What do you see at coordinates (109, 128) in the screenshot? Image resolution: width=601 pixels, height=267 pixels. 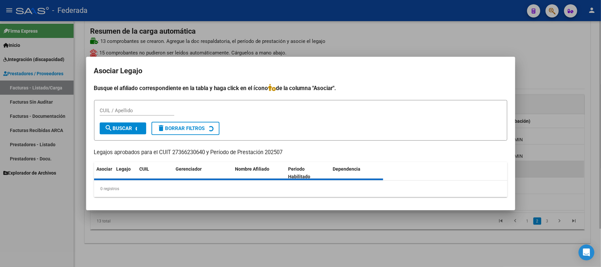 I see `mat-icon: search` at bounding box center [109, 128].